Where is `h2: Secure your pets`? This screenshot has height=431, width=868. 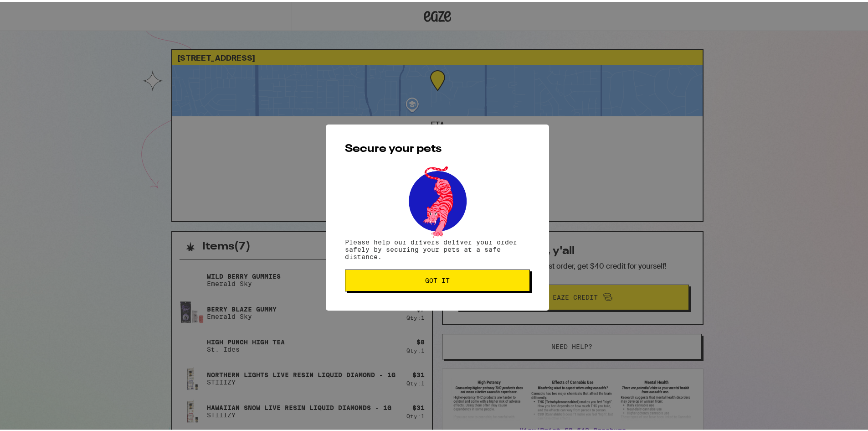
h2: Secure your pets is located at coordinates (438, 147).